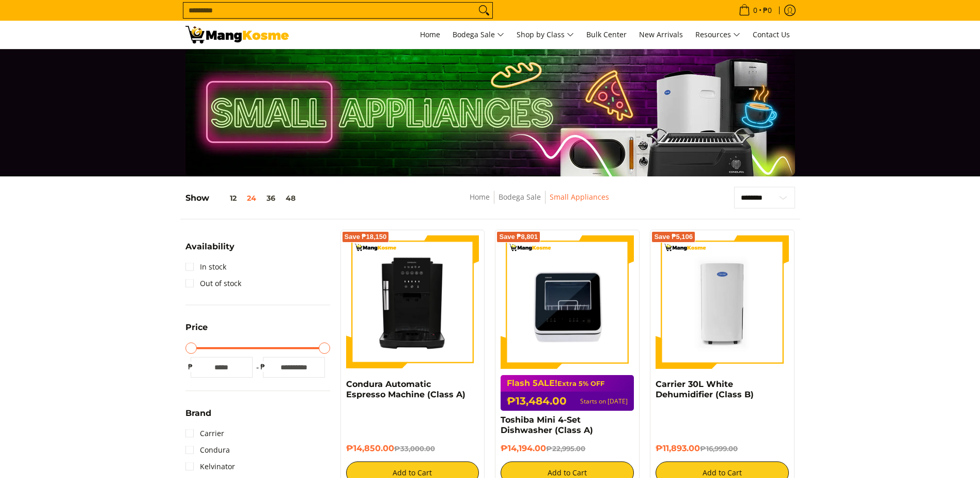  What do you see at coordinates (771, 34) in the screenshot?
I see `a: Contact Us` at bounding box center [771, 34].